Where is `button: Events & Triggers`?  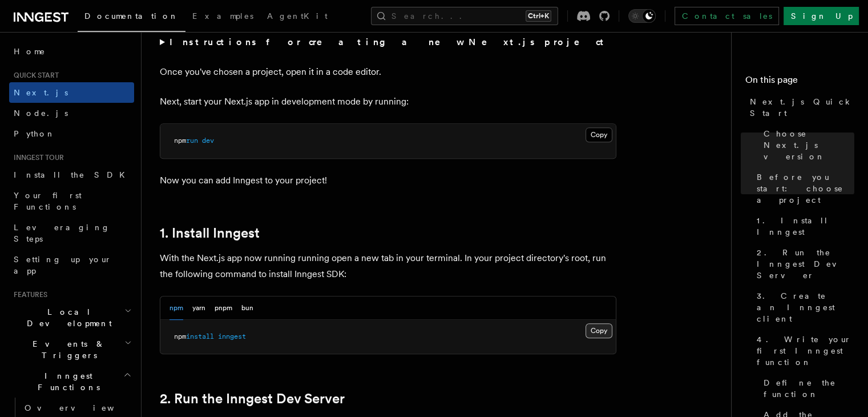
button: Events & Triggers is located at coordinates (72, 350).